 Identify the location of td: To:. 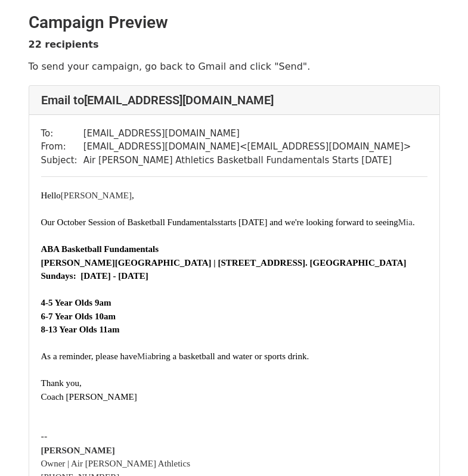
(62, 134).